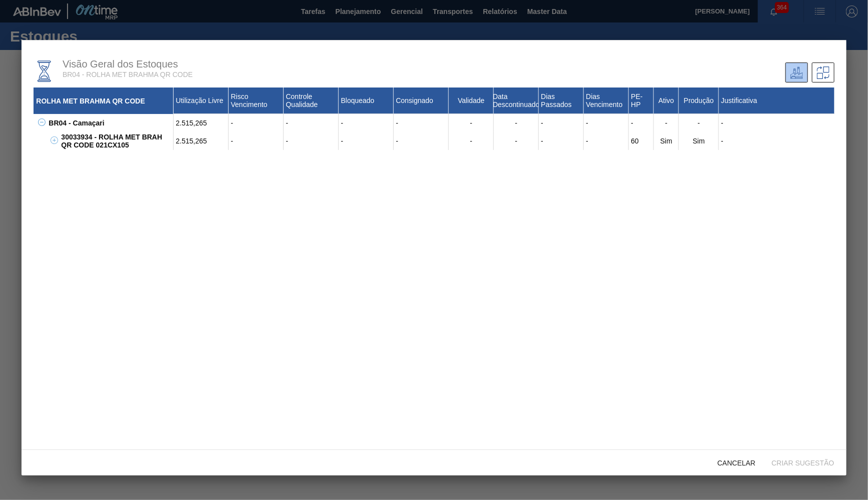 This screenshot has width=868, height=500. I want to click on div: Consignado, so click(421, 101).